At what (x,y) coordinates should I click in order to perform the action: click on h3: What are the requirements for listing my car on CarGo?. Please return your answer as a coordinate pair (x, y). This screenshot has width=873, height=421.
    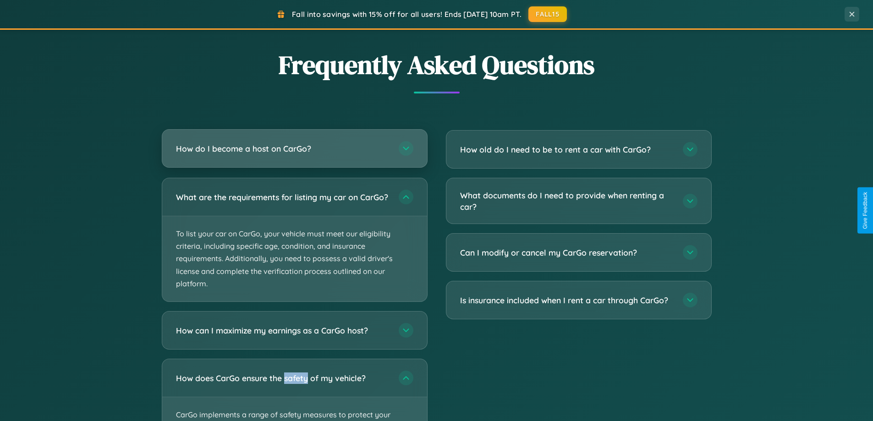
    Looking at the image, I should click on (283, 197).